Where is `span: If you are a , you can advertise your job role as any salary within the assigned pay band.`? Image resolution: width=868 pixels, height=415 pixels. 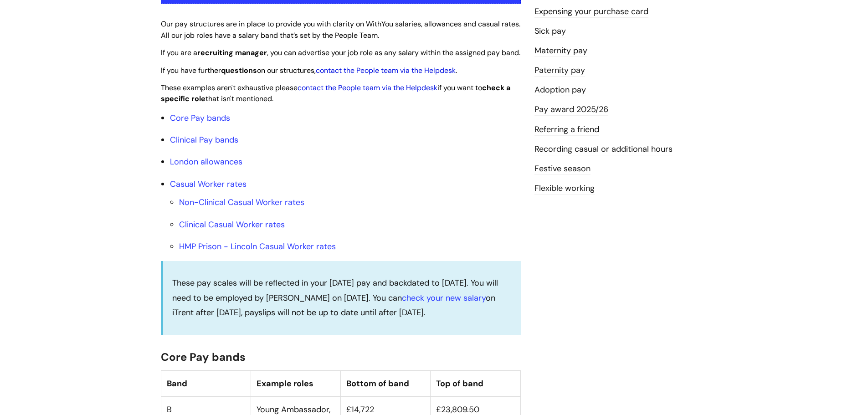
span: If you are a , you can advertise your job role as any salary within the assigned pay band. is located at coordinates (341, 52).